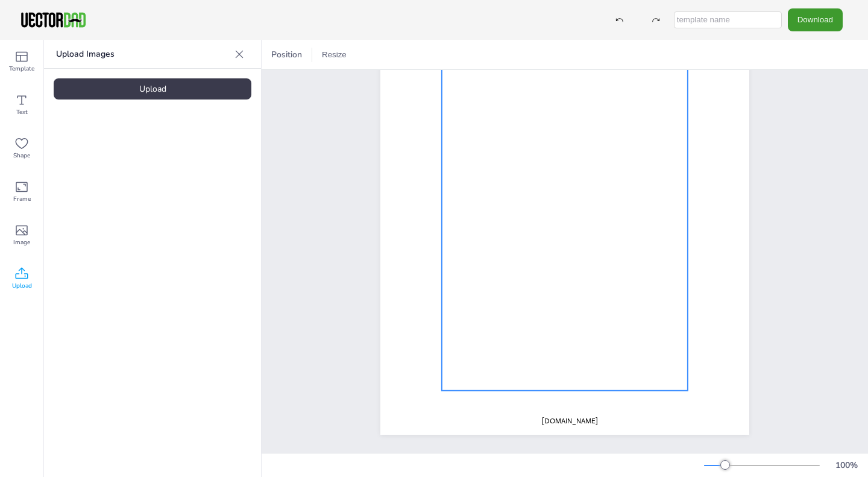 This screenshot has height=477, width=868. Describe the element at coordinates (22, 69) in the screenshot. I see `span: Template` at that location.